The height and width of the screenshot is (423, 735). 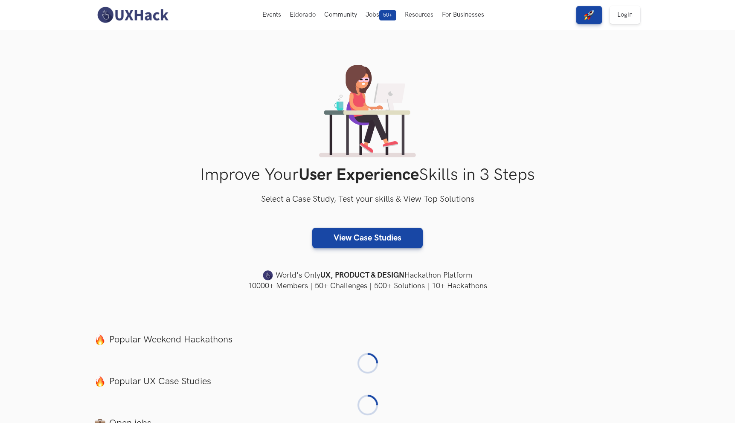 I want to click on a: View Case Studies, so click(x=367, y=238).